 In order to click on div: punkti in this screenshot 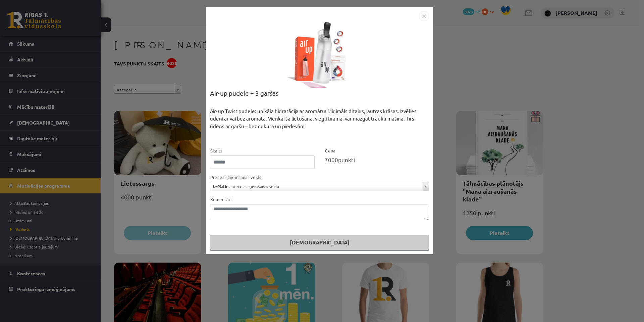, I will do `click(377, 159)`.